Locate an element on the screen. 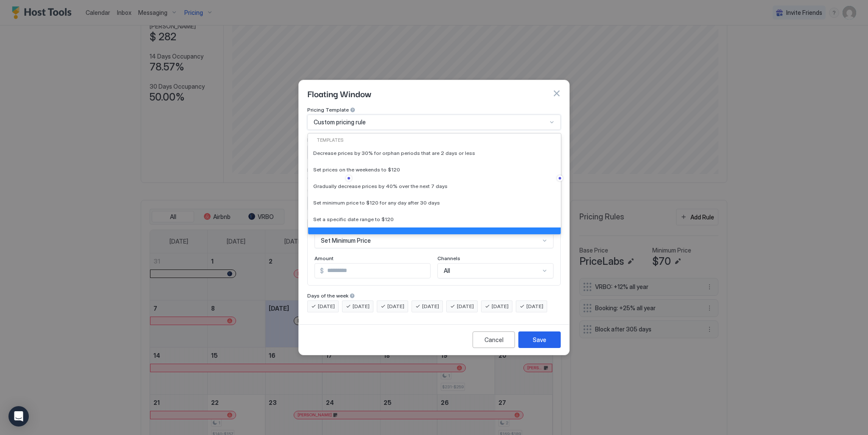  span: Days of the week is located at coordinates (328, 296).